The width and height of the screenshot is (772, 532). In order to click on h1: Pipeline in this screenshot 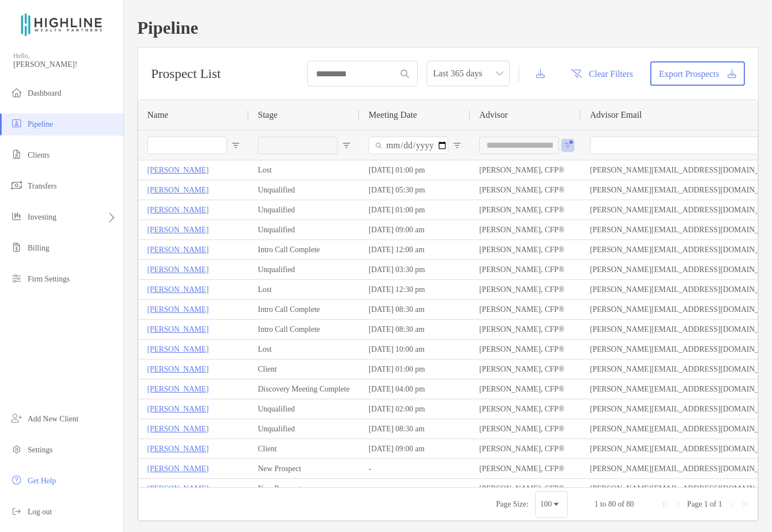, I will do `click(448, 27)`.